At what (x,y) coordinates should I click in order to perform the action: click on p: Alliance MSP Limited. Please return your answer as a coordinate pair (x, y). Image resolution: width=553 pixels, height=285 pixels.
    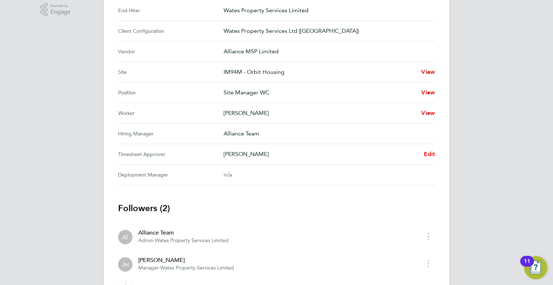
    Looking at the image, I should click on (326, 52).